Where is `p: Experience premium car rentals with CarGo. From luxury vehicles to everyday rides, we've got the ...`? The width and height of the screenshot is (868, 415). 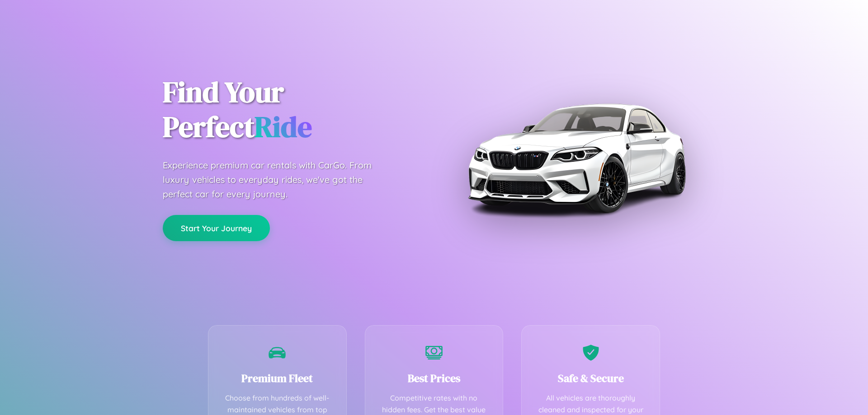
p: Experience premium car rentals with CarGo. From luxury vehicles to everyday rides, we've got the ... is located at coordinates (276, 179).